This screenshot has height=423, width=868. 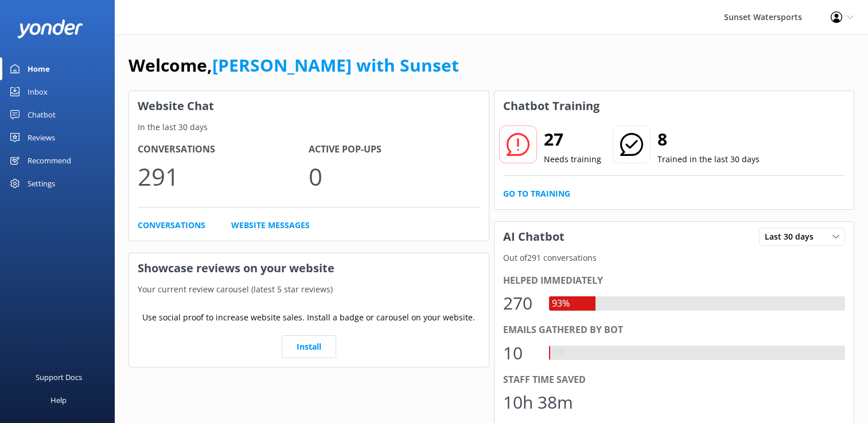 What do you see at coordinates (674, 331) in the screenshot?
I see `div: Emails gathered by bot` at bounding box center [674, 331].